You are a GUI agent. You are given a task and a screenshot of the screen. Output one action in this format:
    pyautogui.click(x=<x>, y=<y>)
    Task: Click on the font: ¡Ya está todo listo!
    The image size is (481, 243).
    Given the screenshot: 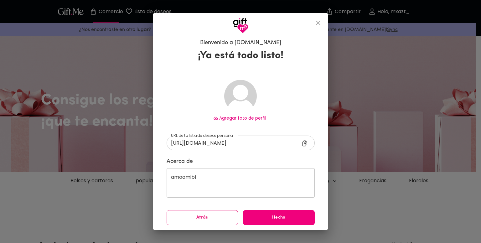 What is the action you would take?
    pyautogui.click(x=241, y=56)
    